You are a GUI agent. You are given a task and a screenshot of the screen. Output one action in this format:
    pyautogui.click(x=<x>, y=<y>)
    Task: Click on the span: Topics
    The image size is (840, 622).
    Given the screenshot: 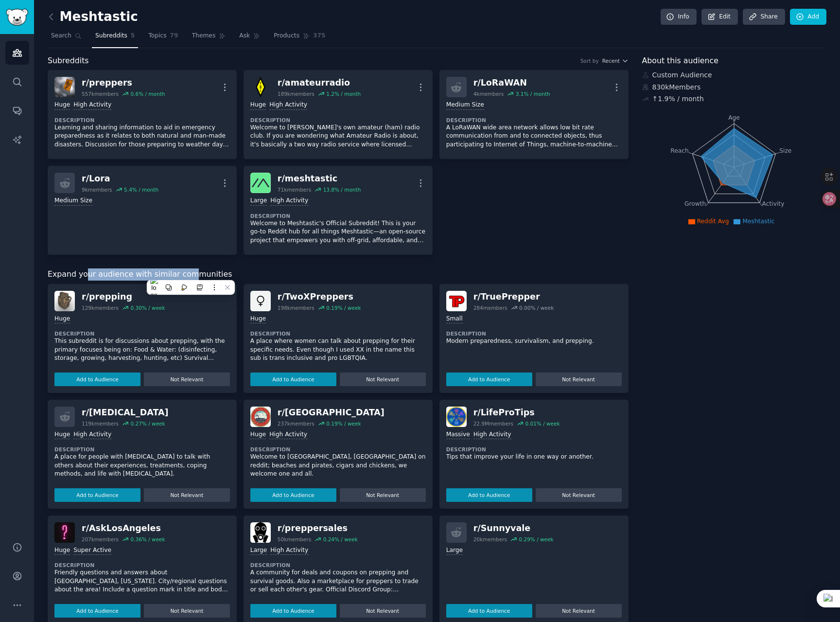 What is the action you would take?
    pyautogui.click(x=157, y=36)
    